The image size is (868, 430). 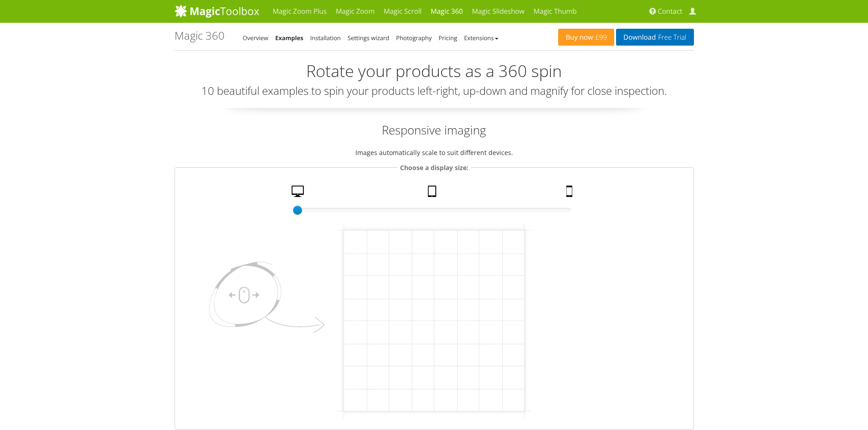 I want to click on a: Pricing, so click(x=448, y=38).